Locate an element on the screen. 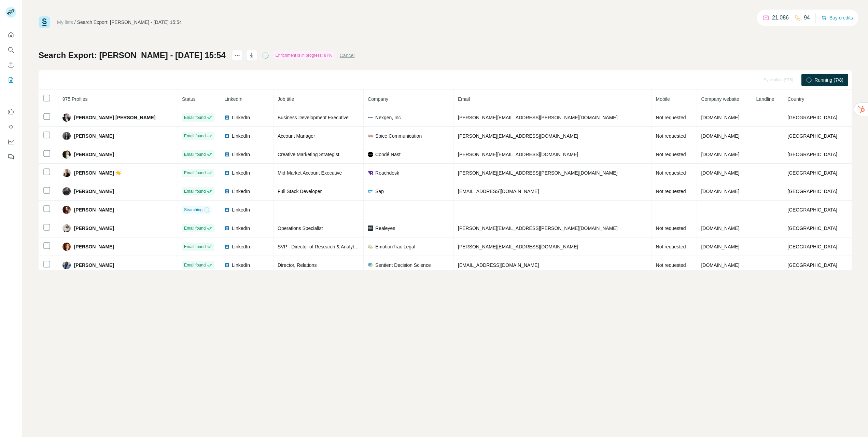  span: Account Manager is located at coordinates (296, 136).